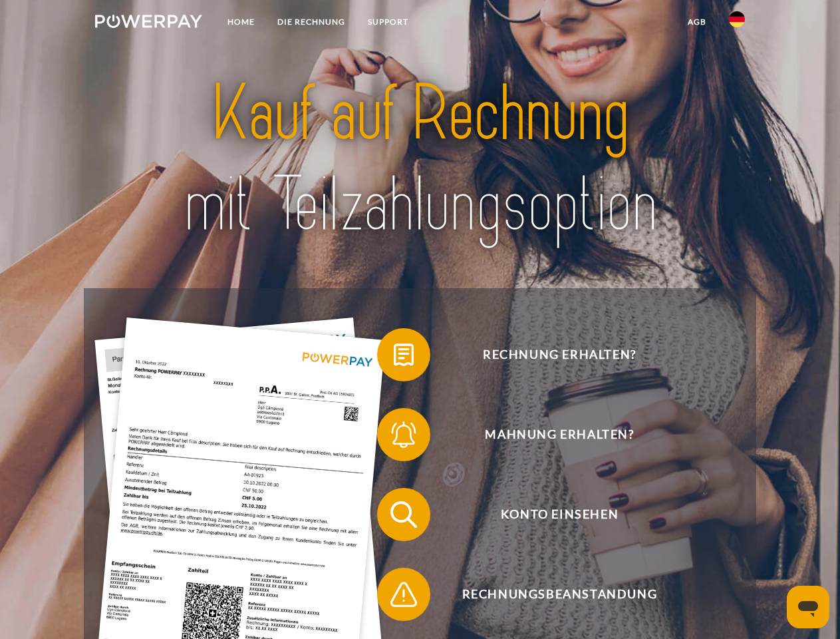  Describe the element at coordinates (404, 354) in the screenshot. I see `img: qb_bill.svg` at that location.